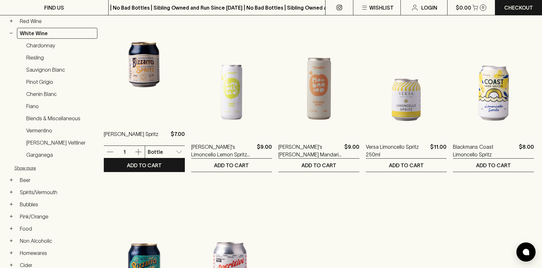  What do you see at coordinates (57, 180) in the screenshot?
I see `a: Beer` at bounding box center [57, 180].